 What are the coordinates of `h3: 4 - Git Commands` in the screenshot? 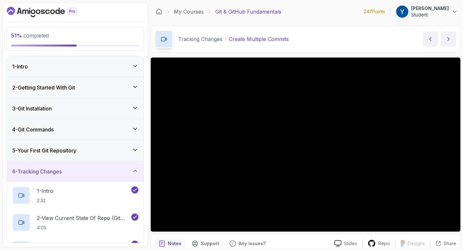 It's located at (33, 130).